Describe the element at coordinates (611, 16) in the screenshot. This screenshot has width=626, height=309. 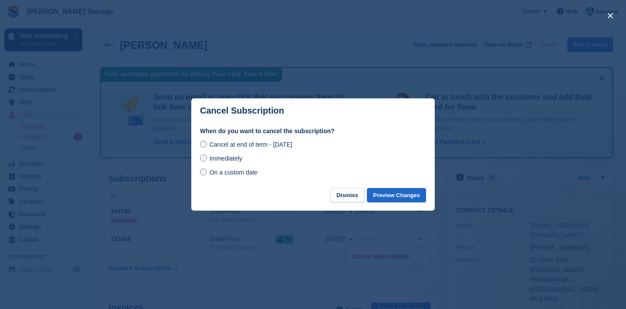
I see `button: close` at that location.